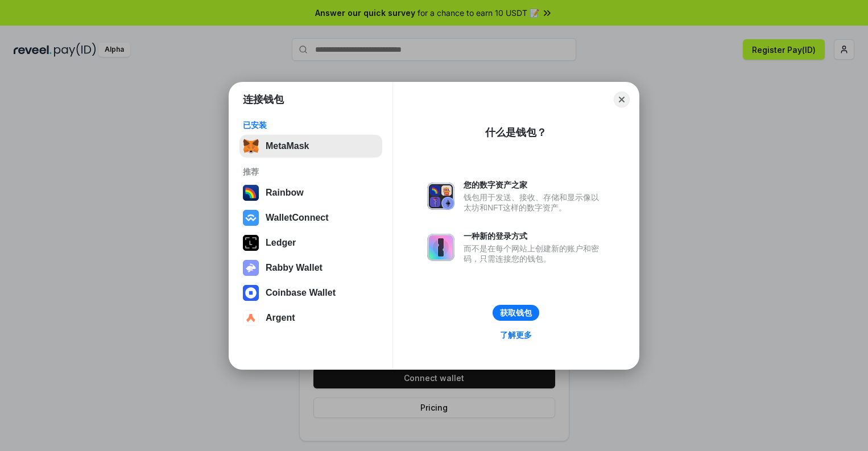 Image resolution: width=868 pixels, height=451 pixels. I want to click on img: svg+xml,%3Csvg%20width%3D%22120%22%20height%3D%22120%22%20viewBox%3D%220%200%20120%20120%22%20fil..., so click(251, 193).